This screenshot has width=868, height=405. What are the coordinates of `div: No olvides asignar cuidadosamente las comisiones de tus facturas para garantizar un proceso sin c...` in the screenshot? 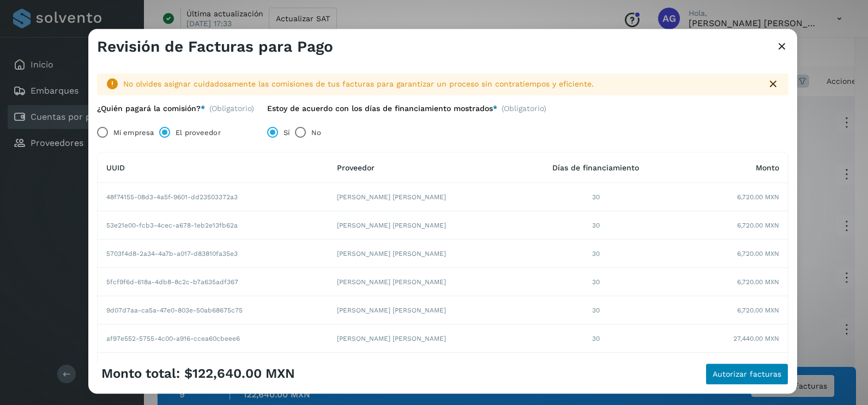 It's located at (440, 84).